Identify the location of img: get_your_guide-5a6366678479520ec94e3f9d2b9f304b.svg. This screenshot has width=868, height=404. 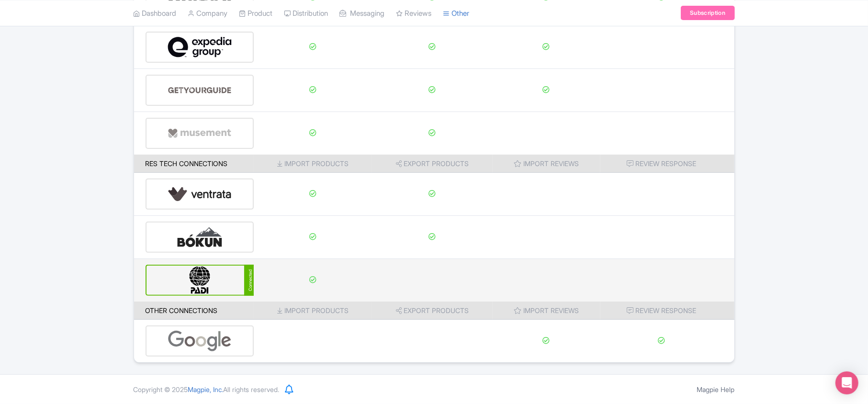
(199, 90).